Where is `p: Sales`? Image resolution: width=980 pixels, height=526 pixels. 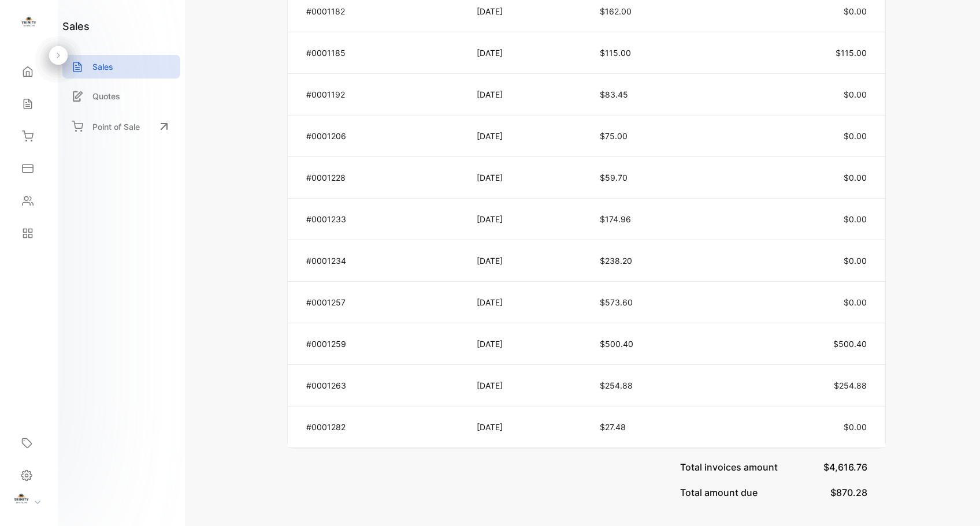 p: Sales is located at coordinates (103, 67).